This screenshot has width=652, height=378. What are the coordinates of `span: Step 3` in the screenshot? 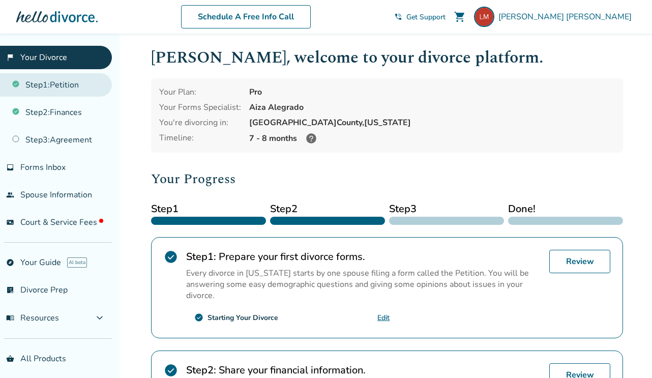 It's located at (446, 209).